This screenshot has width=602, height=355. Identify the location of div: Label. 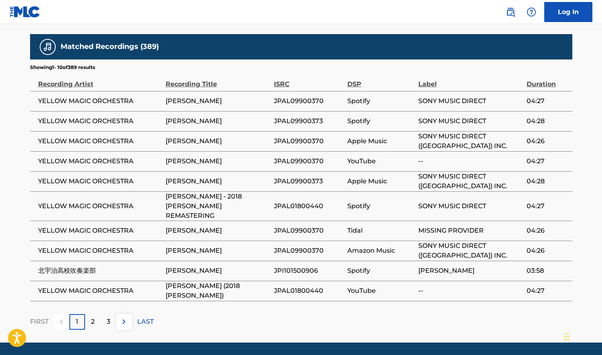
(471, 80).